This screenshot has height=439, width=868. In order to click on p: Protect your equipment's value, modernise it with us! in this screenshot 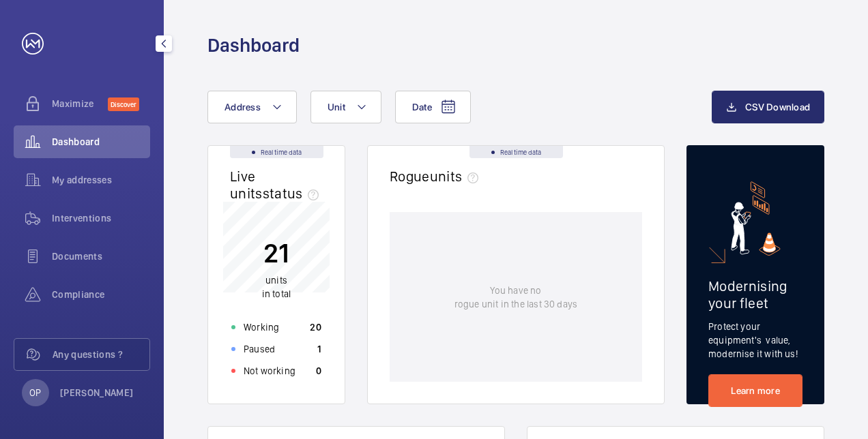, I will do `click(756, 340)`.